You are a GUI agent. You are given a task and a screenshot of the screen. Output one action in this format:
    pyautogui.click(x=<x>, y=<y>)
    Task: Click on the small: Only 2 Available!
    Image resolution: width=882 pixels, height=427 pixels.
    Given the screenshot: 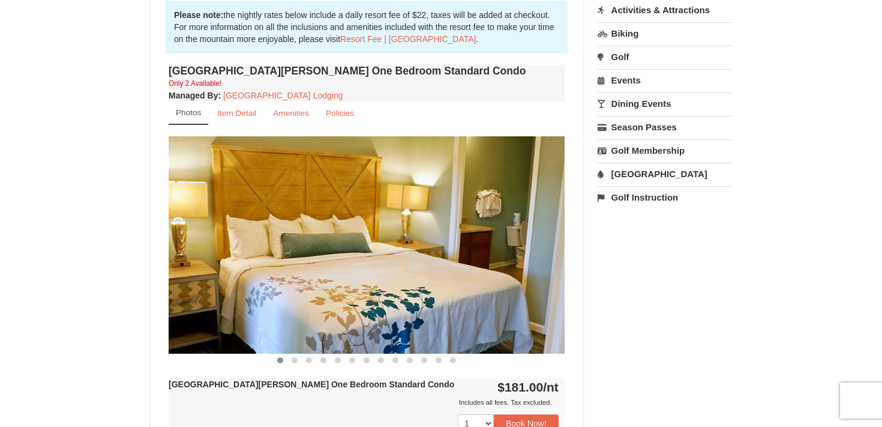 What is the action you would take?
    pyautogui.click(x=195, y=83)
    